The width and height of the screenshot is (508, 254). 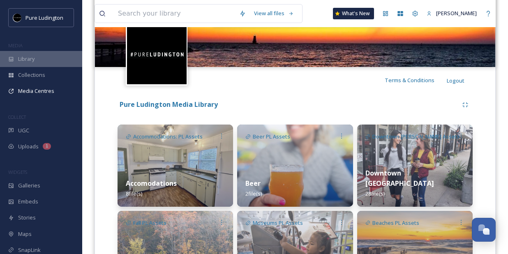 I want to click on img: b19c7503-ce5a-48ac-a8b7-bf0ff333f2b9.jpg, so click(x=175, y=166).